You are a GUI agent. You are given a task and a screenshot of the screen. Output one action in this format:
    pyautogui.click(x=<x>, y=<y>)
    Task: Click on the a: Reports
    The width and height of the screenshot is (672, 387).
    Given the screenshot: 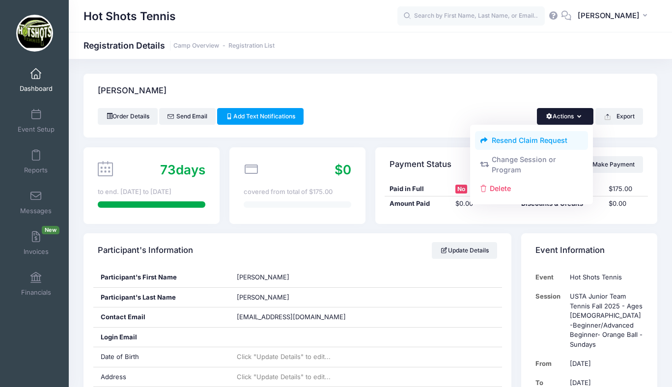 What is the action you would take?
    pyautogui.click(x=36, y=162)
    